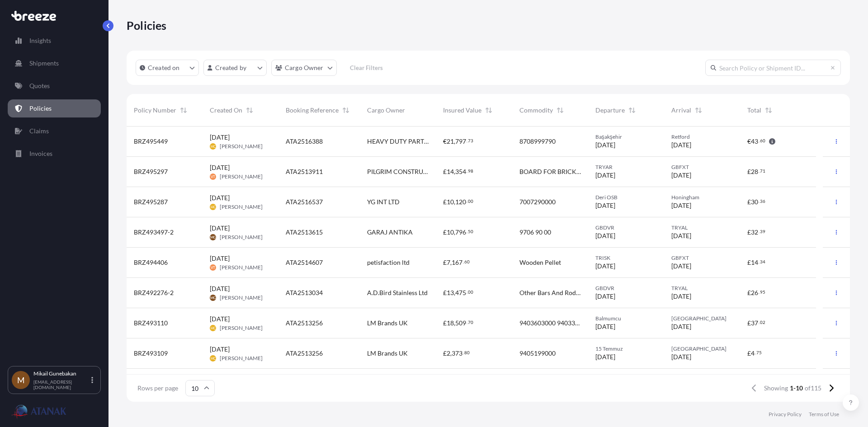  I want to click on span: ATA2513911, so click(304, 172).